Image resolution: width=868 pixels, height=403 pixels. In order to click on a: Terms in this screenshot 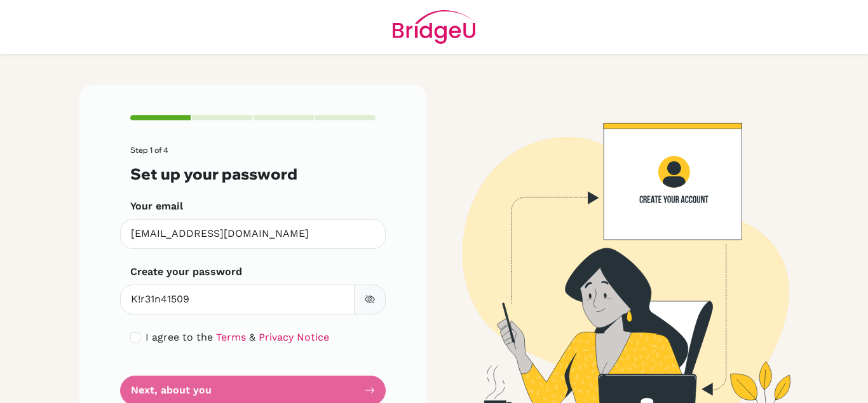, I will do `click(230, 336)`.